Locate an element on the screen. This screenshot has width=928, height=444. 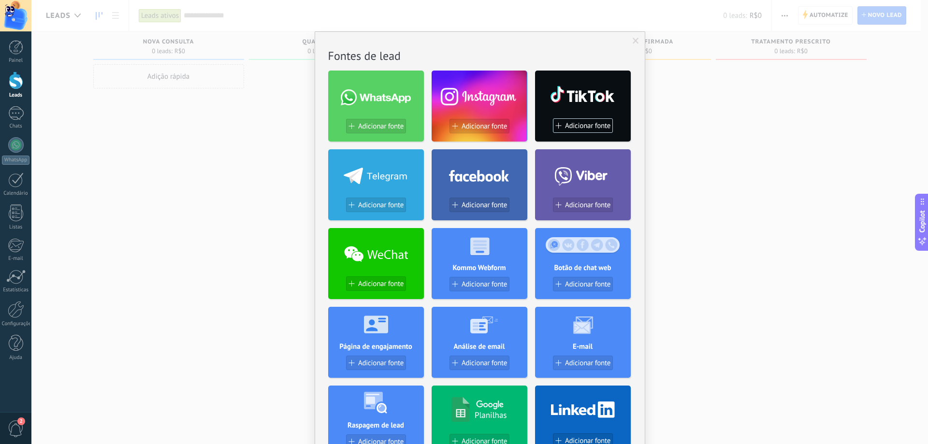
h4: Página de engajamento is located at coordinates (376, 346).